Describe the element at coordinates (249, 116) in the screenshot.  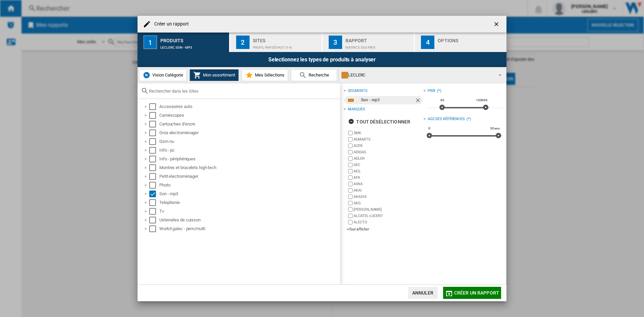
I see `div: Caméscopes` at that location.